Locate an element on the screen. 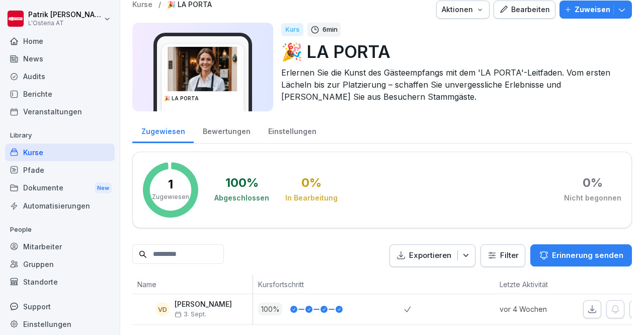  p: People is located at coordinates (60, 230).